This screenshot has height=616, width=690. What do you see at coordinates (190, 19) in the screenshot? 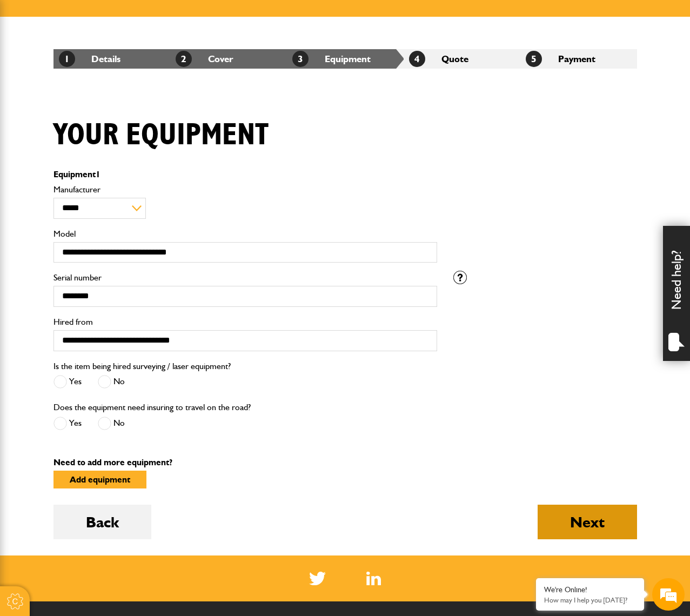
I see `div: Minimize live chat window` at bounding box center [190, 19].